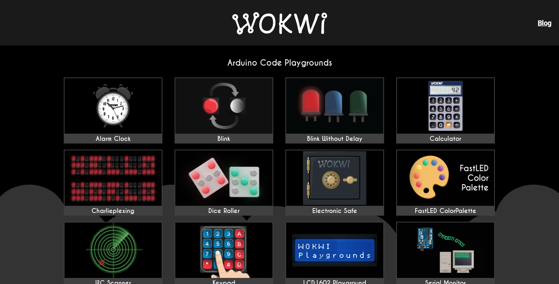 Image resolution: width=559 pixels, height=284 pixels. What do you see at coordinates (280, 23) in the screenshot?
I see `img: Wokwi` at bounding box center [280, 23].